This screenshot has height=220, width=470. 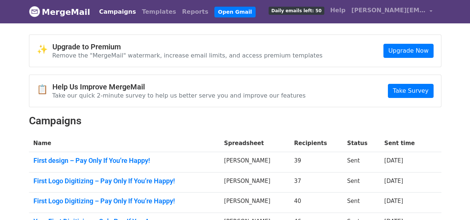 What do you see at coordinates (316, 182) in the screenshot?
I see `td: 37` at bounding box center [316, 182].